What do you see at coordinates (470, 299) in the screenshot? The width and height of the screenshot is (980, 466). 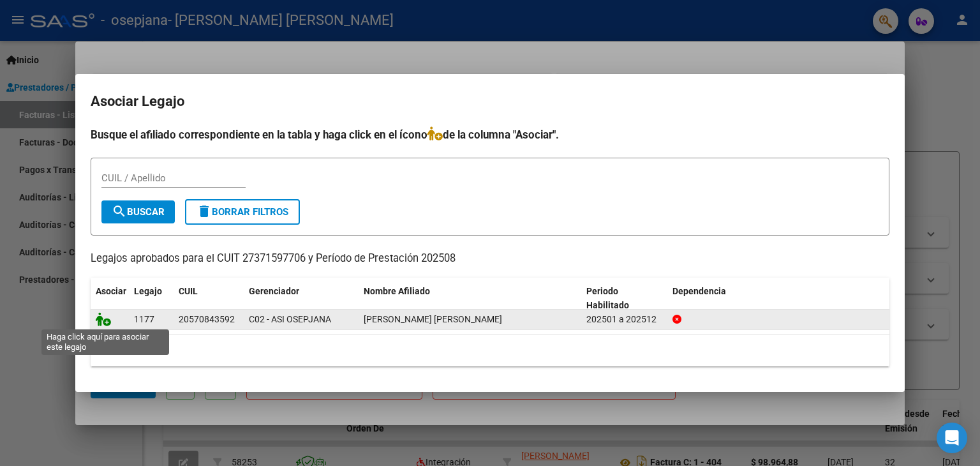 I see `datatable-header-cell: Nombre Afiliado` at bounding box center [470, 299].